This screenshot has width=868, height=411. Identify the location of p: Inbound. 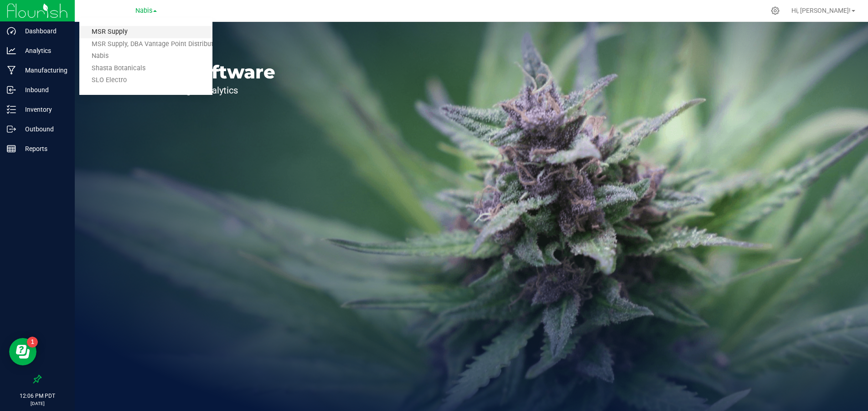
(43, 90).